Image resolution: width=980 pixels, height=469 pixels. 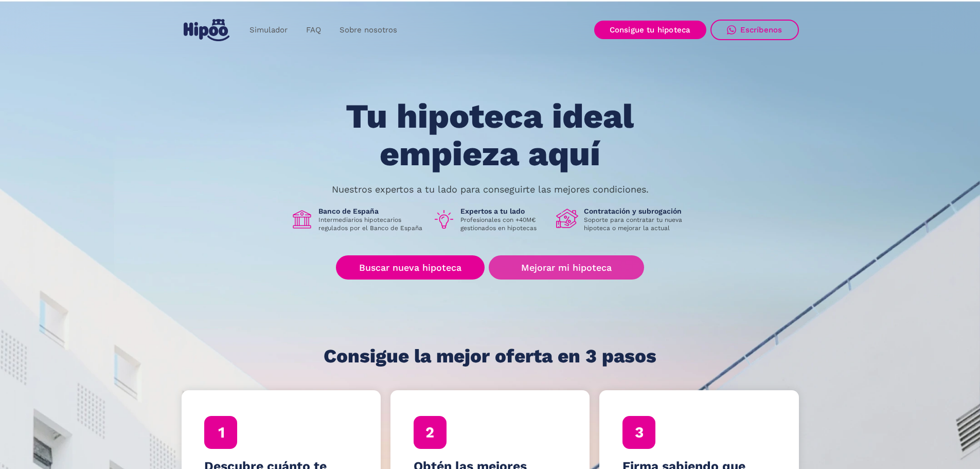 What do you see at coordinates (637, 224) in the screenshot?
I see `p: Soporte para contratar tu nueva hipoteca o mejorar la actual` at bounding box center [637, 224].